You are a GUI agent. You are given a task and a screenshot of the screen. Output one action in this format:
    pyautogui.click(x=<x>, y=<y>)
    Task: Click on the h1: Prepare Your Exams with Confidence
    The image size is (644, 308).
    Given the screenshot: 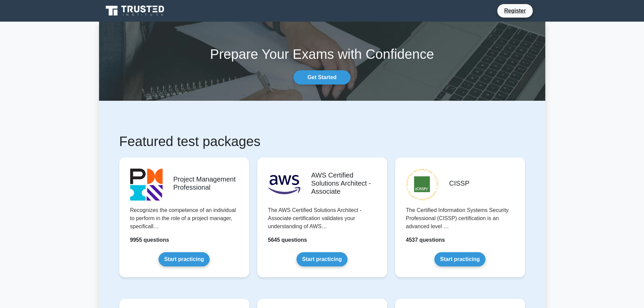 What is the action you would take?
    pyautogui.click(x=322, y=54)
    